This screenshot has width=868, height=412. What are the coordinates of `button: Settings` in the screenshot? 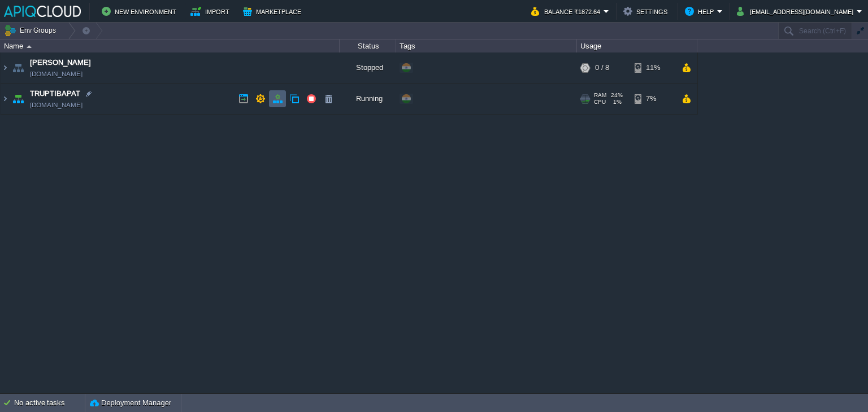 It's located at (648, 11).